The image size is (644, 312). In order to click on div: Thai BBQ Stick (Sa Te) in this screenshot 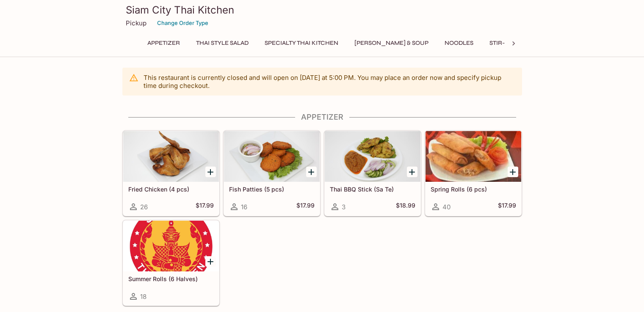, I will do `click(373, 156)`.